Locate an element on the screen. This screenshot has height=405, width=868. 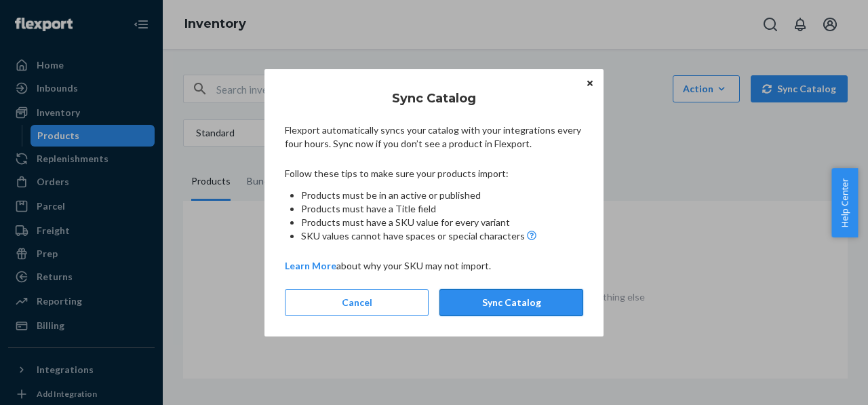
button: Sync Catalog is located at coordinates (511, 302).